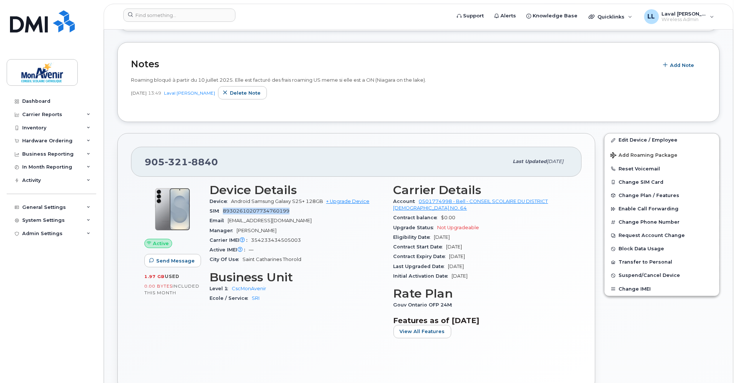 This screenshot has height=383, width=737. Describe the element at coordinates (505, 16) in the screenshot. I see `a: Alerts` at that location.